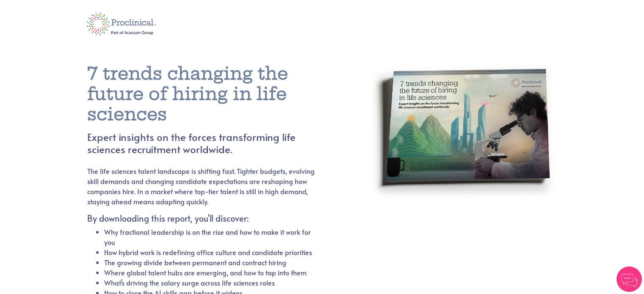 The height and width of the screenshot is (294, 644). Describe the element at coordinates (209, 237) in the screenshot. I see `li: Why fractional leadership is on the rise and how to make it work for you` at that location.